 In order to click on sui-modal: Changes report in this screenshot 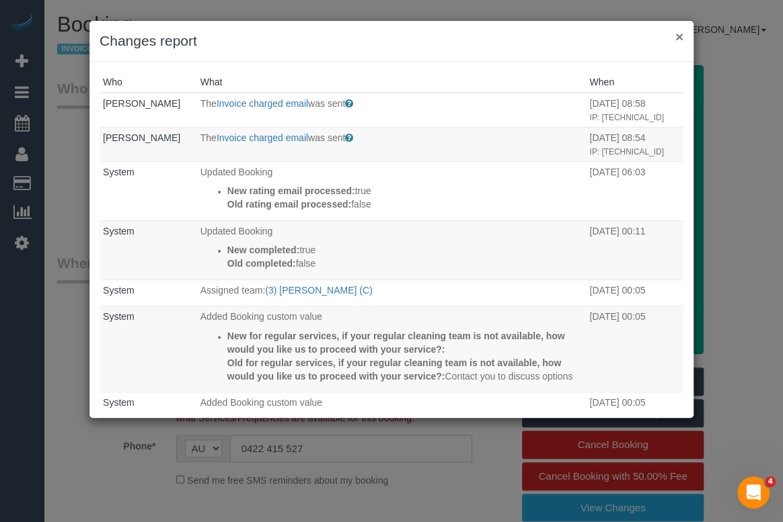, I will do `click(391, 219)`.